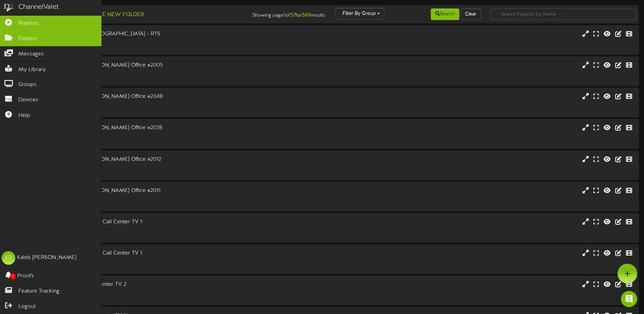 Image resolution: width=644 pixels, height=314 pixels. What do you see at coordinates (150, 109) in the screenshot?
I see `div: # 9962` at bounding box center [150, 109].